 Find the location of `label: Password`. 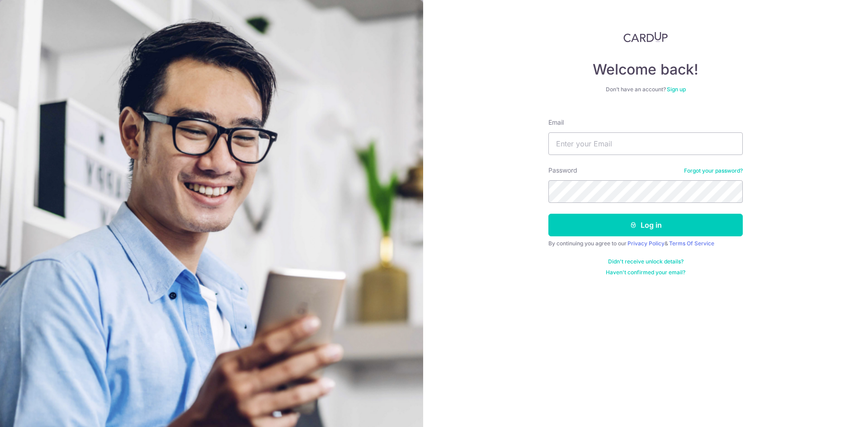

label: Password is located at coordinates (563, 171).